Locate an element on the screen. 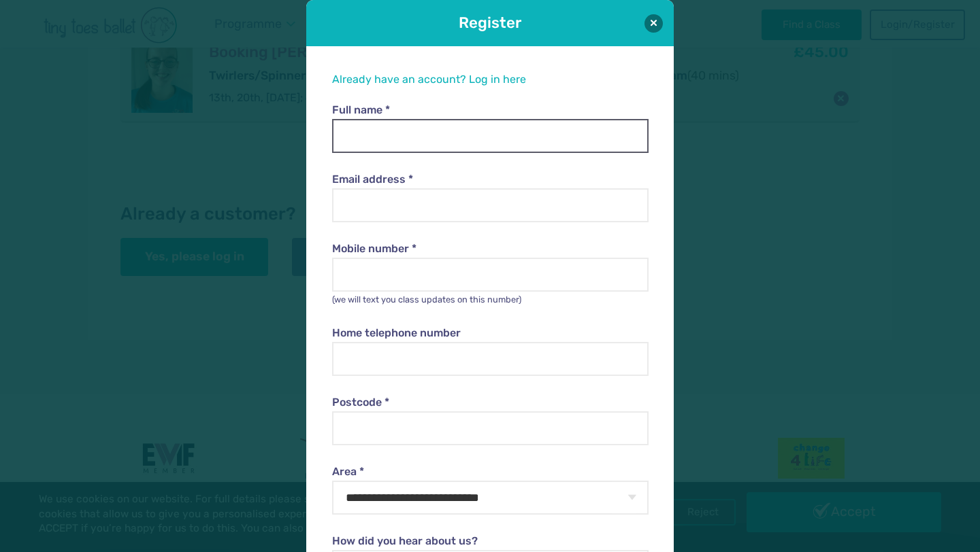  label: Email address * is located at coordinates (490, 180).